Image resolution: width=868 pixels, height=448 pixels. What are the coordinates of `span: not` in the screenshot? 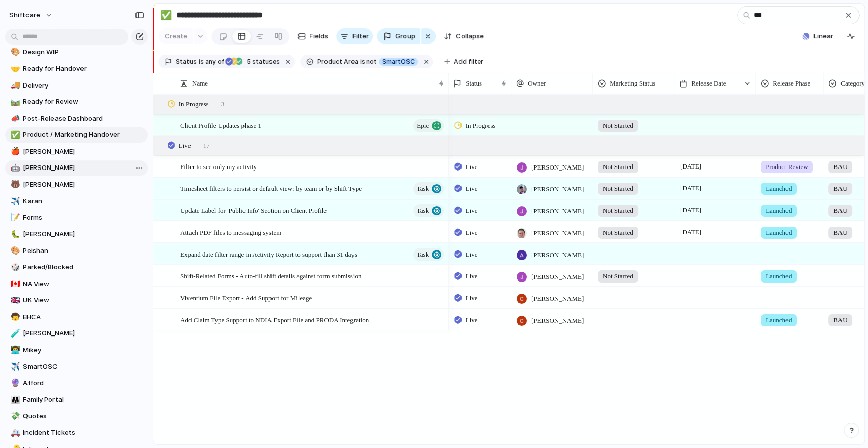 It's located at (371, 62).